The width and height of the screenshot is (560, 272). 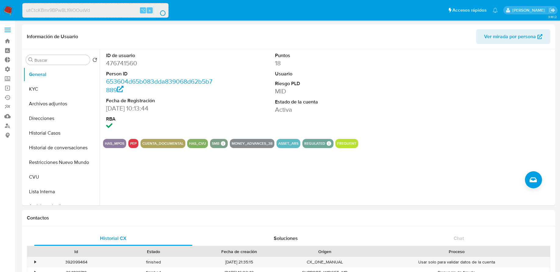 What do you see at coordinates (457, 251) in the screenshot?
I see `div: Proceso` at bounding box center [457, 251].